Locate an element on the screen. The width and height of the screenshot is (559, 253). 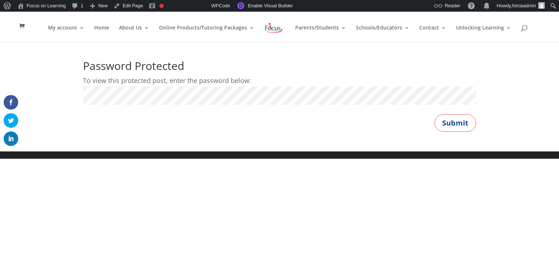
a: About Us is located at coordinates (134, 33).